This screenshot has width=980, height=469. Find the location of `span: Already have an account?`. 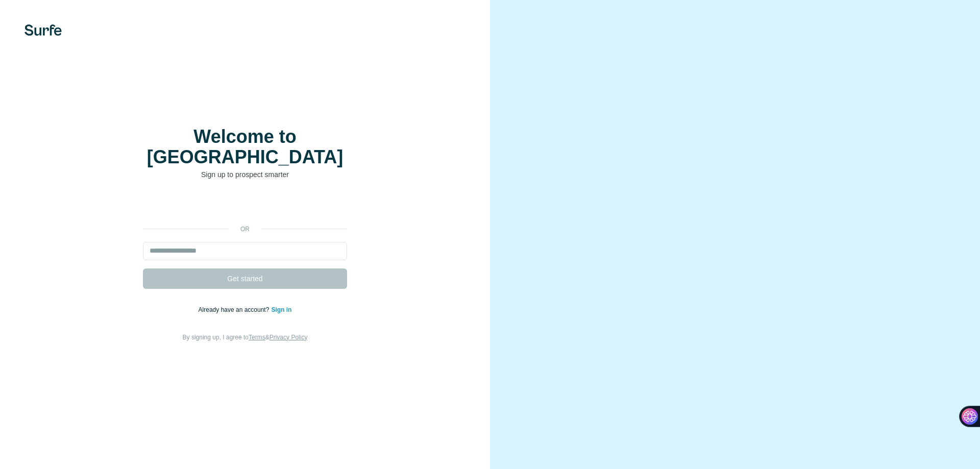

span: Already have an account? is located at coordinates (235, 309).